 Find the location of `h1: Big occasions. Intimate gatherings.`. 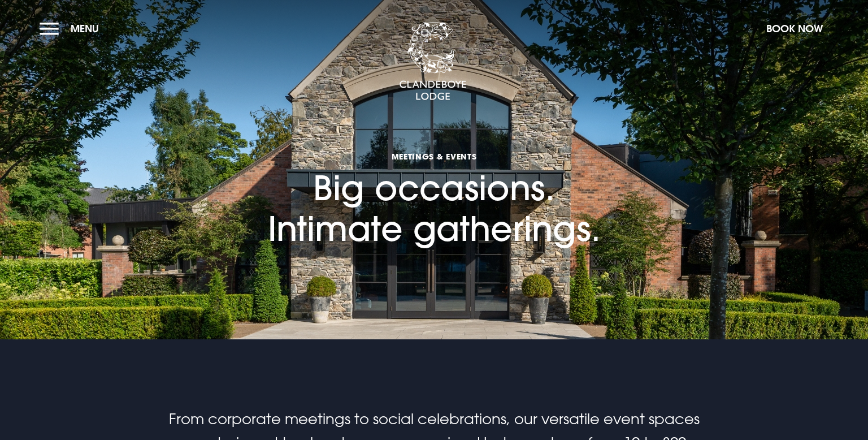

h1: Big occasions. Intimate gatherings. is located at coordinates (434, 173).